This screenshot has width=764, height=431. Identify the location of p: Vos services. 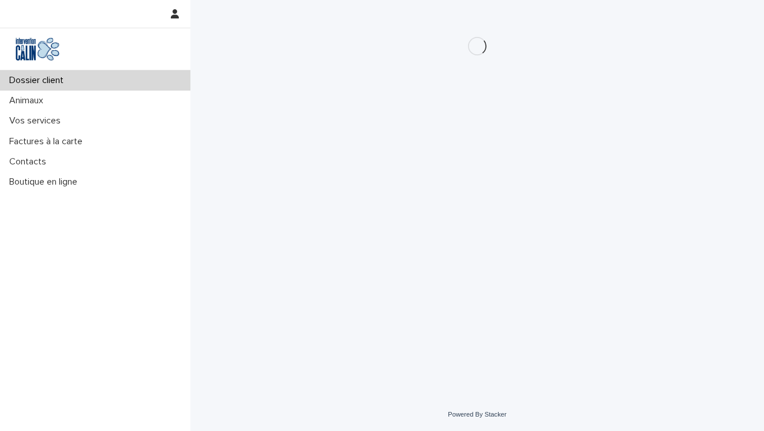
(37, 121).